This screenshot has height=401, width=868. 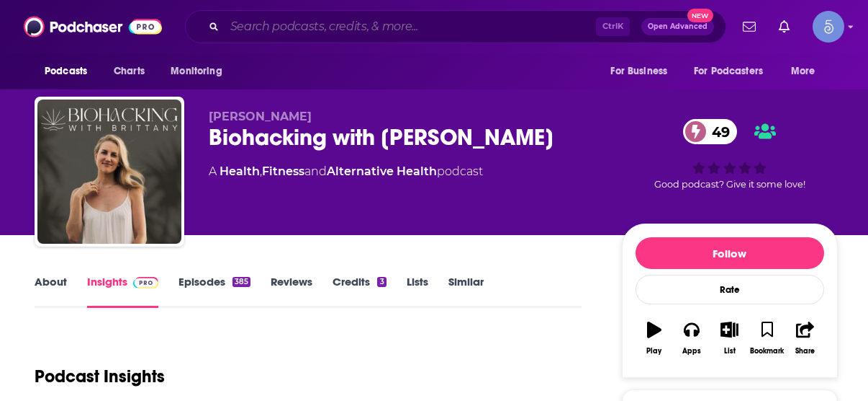 I want to click on button: Show profile menu, so click(x=829, y=27).